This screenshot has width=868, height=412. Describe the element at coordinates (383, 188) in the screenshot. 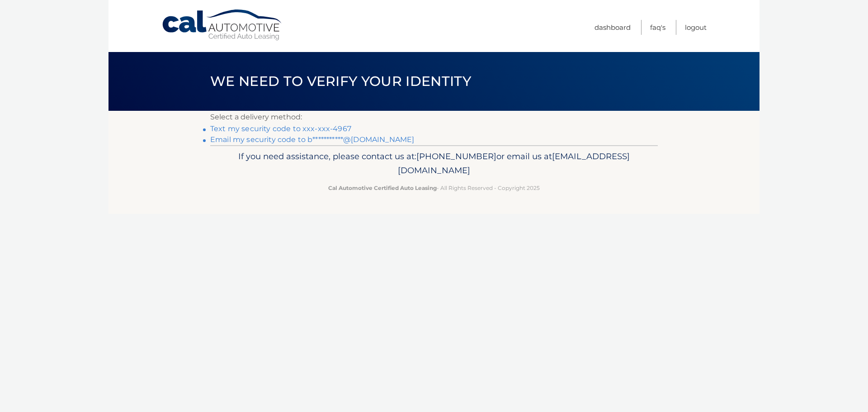

I see `strong: Cal Automotive Certified Auto Leasing` at that location.